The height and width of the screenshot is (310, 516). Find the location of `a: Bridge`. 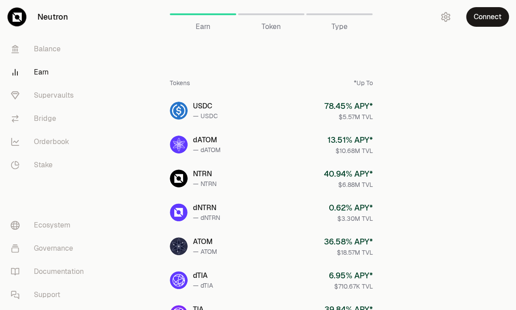

a: Bridge is located at coordinates (50, 118).